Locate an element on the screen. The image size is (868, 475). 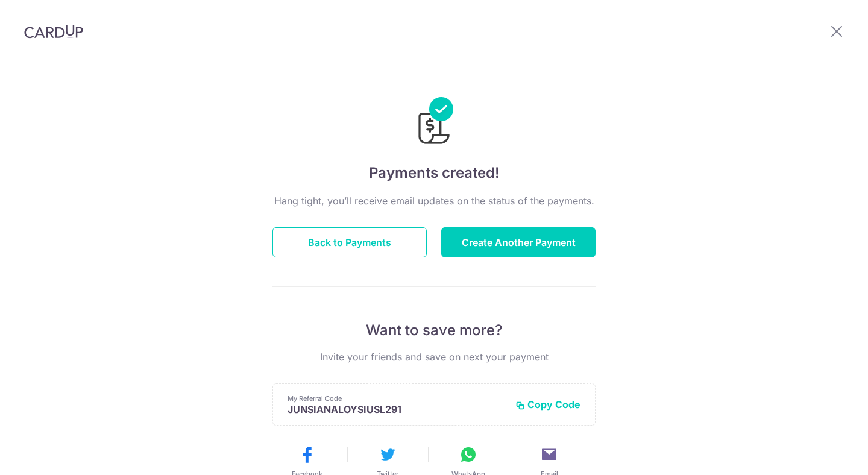
img: CardUp is located at coordinates (53, 32).